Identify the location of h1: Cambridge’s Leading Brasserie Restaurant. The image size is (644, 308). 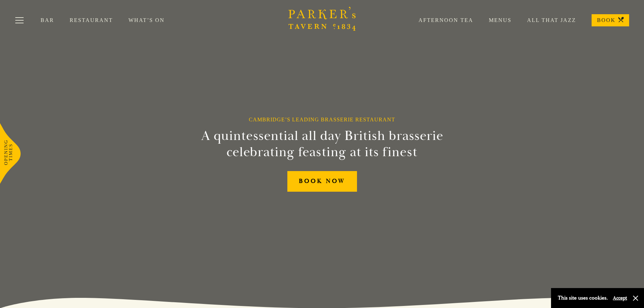
(322, 119).